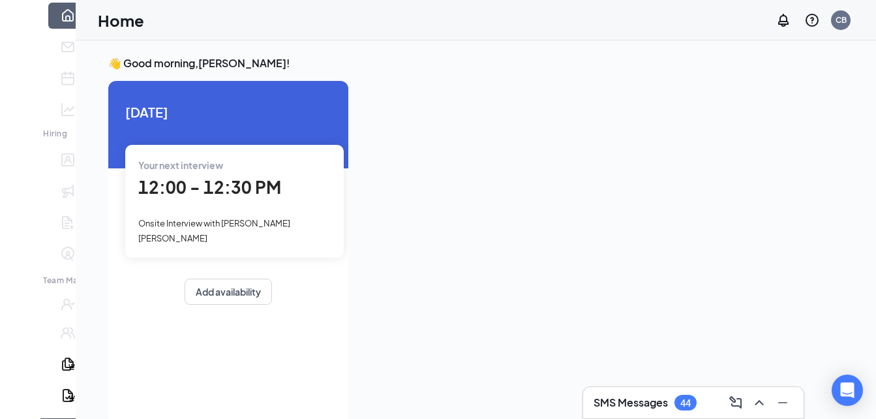  I want to click on div: Team Management, so click(66, 280).